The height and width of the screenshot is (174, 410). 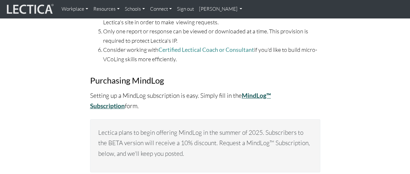 What do you see at coordinates (185, 9) in the screenshot?
I see `a: Sign out` at bounding box center [185, 9].